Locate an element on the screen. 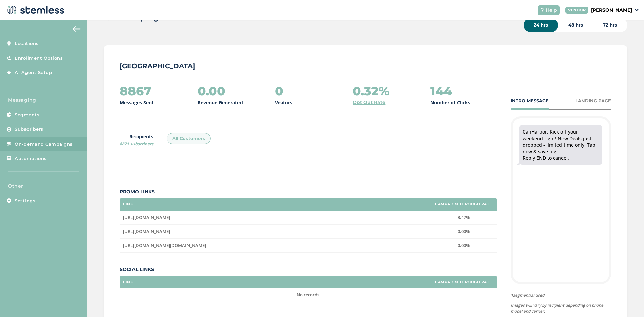 Image resolution: width=644 pixels, height=317 pixels. h2: 8867 is located at coordinates (135, 91).